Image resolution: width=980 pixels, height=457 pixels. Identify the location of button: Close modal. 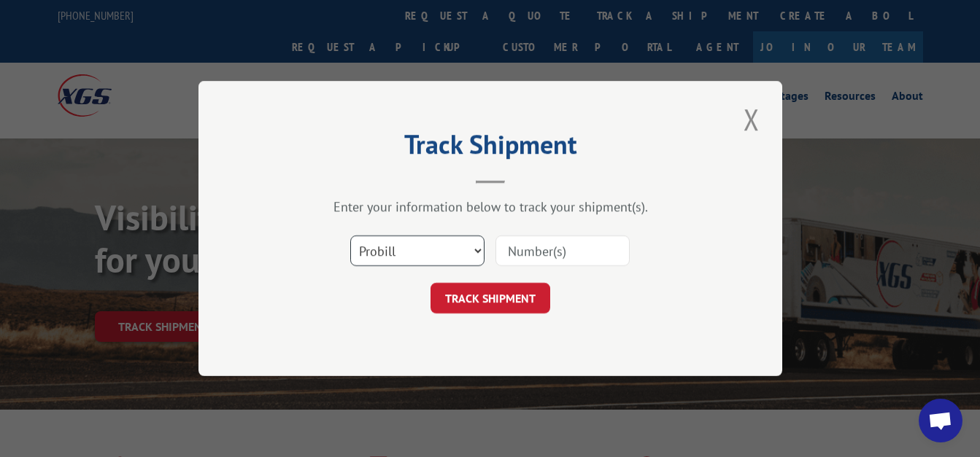
(752, 119).